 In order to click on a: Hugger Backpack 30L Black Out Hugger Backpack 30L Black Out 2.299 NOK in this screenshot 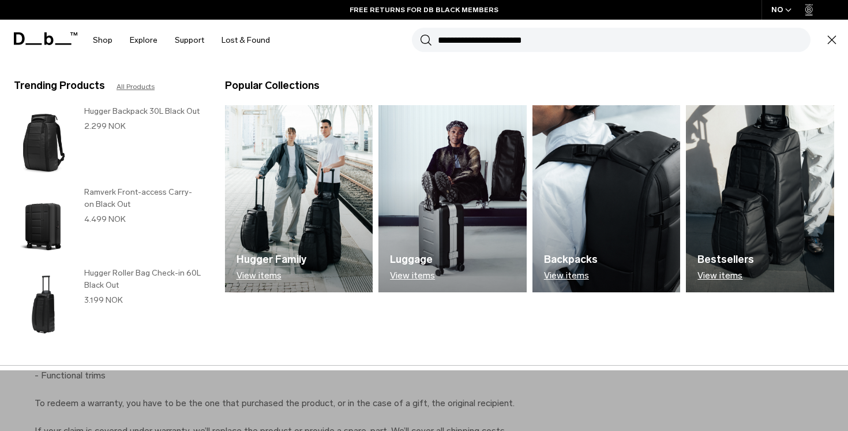, I will do `click(108, 143)`.